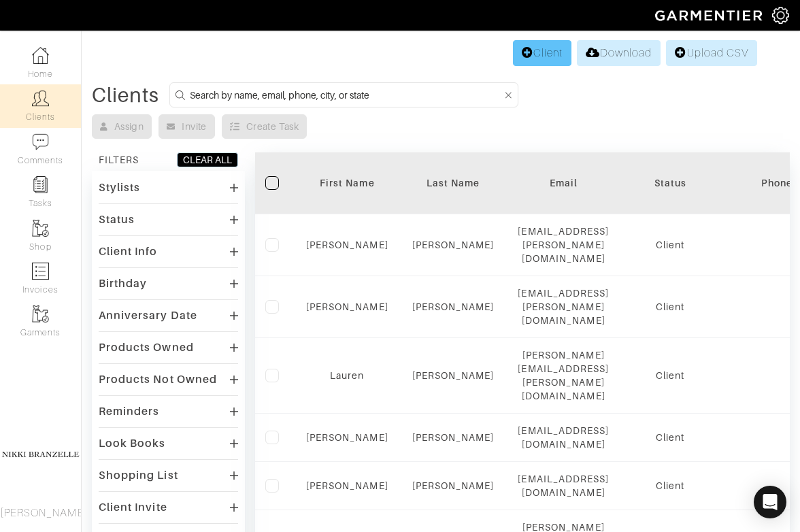 This screenshot has width=800, height=532. Describe the element at coordinates (40, 184) in the screenshot. I see `img: reminder-icon-8004d30b9f0a5d33ae49ab947aed9ed385cf756f9e5892f1edd6e32f2345188e.png` at that location.